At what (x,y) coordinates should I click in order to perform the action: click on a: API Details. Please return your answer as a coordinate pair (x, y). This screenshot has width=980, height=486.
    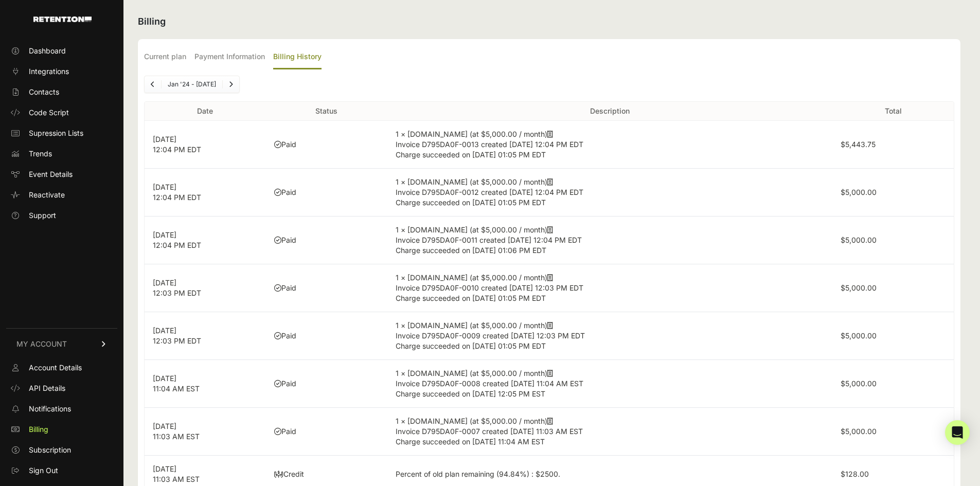
    Looking at the image, I should click on (62, 388).